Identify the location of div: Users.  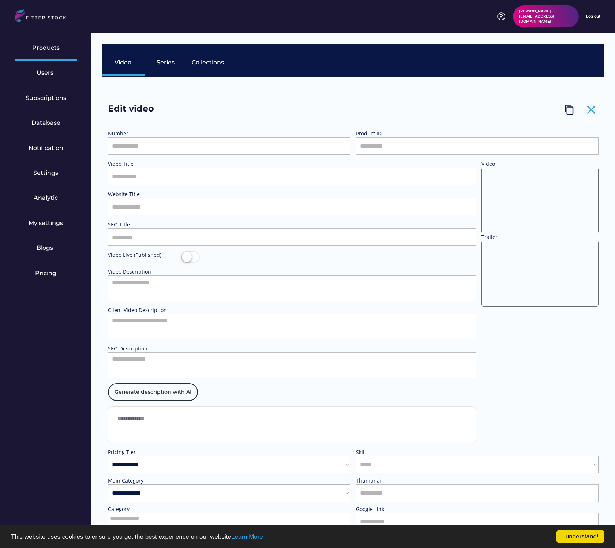
(46, 73).